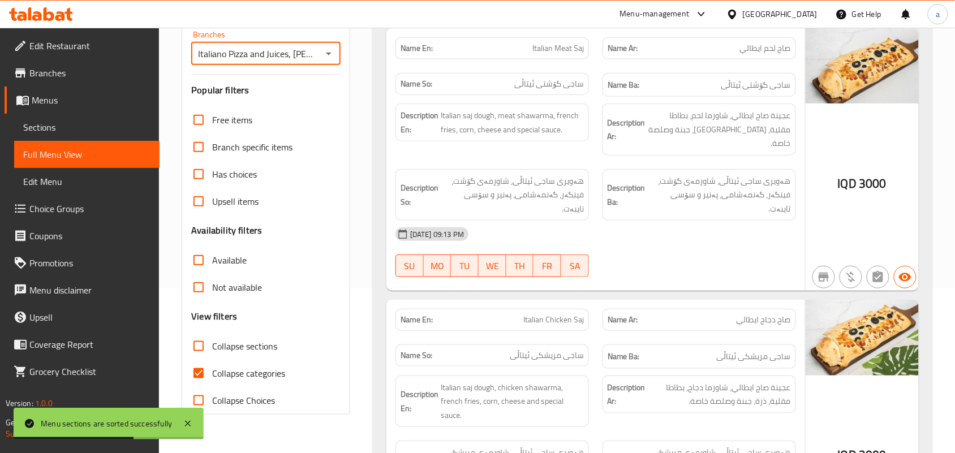 The image size is (955, 453). Describe the element at coordinates (419, 195) in the screenshot. I see `strong: Description So:` at that location.